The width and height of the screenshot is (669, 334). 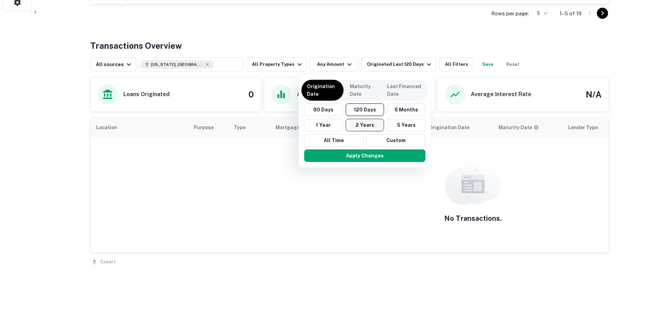 What do you see at coordinates (362, 90) in the screenshot?
I see `p: Maturity Date` at bounding box center [362, 90].